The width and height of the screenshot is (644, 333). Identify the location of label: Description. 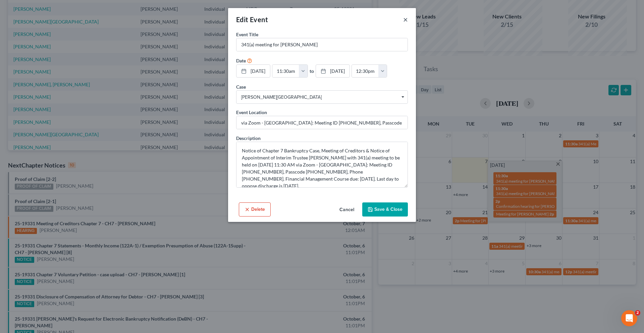
(249, 138).